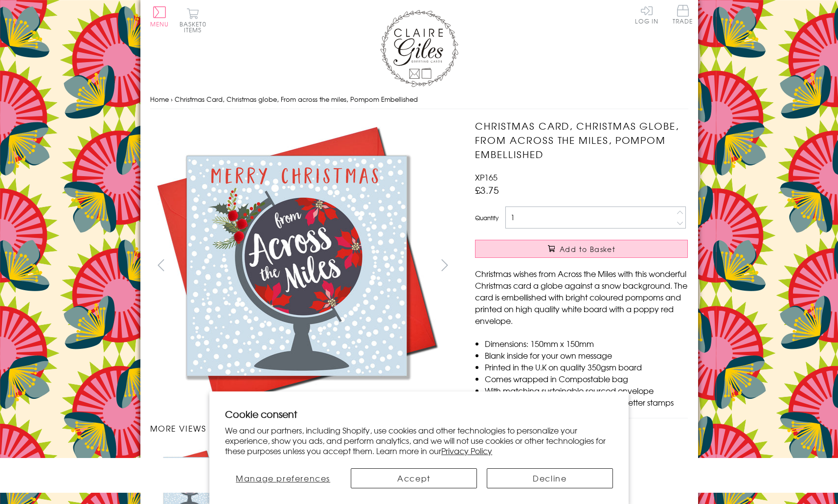 The height and width of the screenshot is (504, 838). Describe the element at coordinates (586, 390) in the screenshot. I see `li: With matching sustainable sourced envelope` at that location.